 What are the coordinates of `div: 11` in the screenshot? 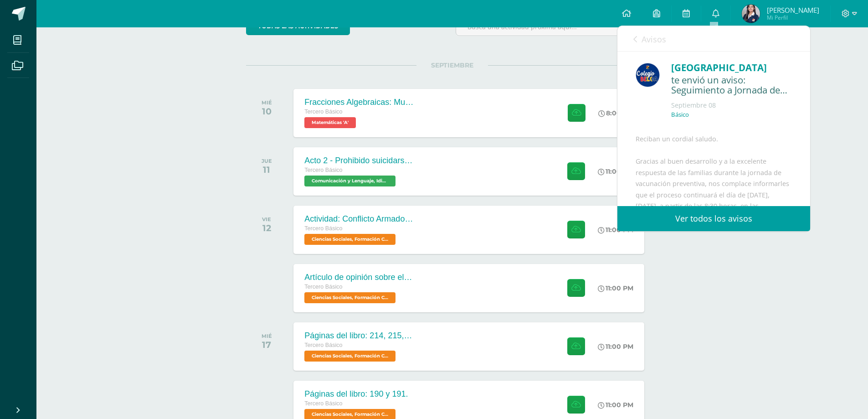 It's located at (266, 170).